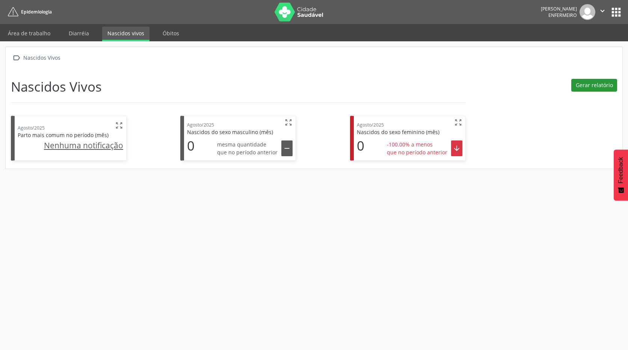  I want to click on a: Gerar relatório, so click(594, 85).